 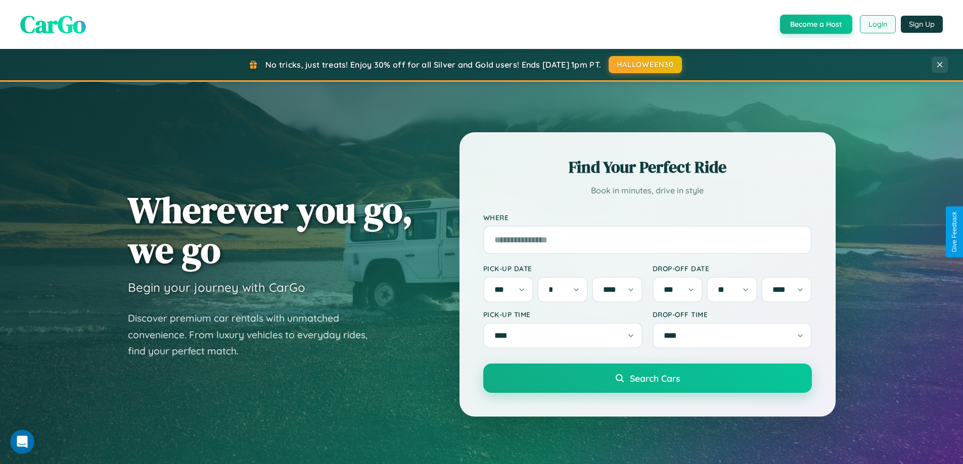 What do you see at coordinates (563, 314) in the screenshot?
I see `label: Pick-up Time` at bounding box center [563, 314].